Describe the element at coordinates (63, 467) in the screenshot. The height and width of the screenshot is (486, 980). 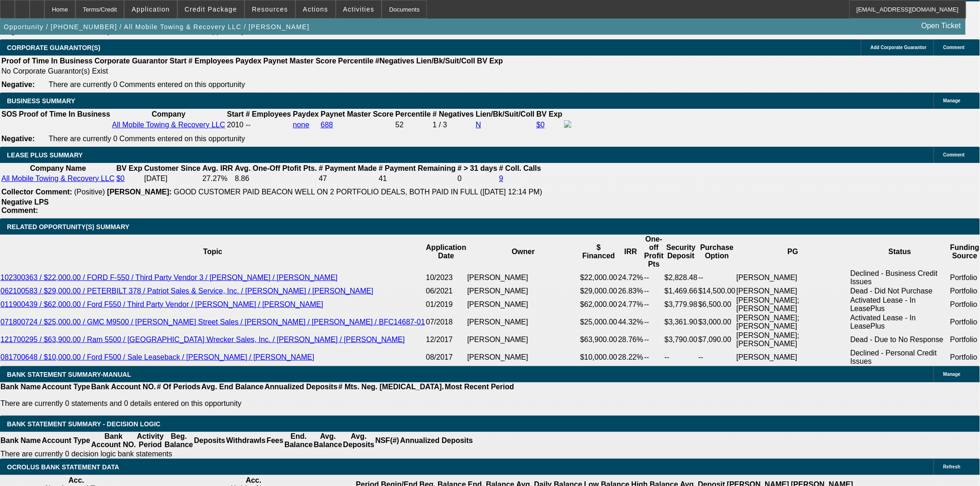
I see `span: OCROLUS BANK STATEMENT DATA` at that location.